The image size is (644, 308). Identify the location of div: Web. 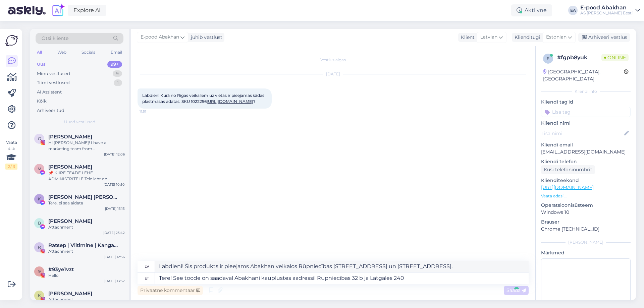
(62, 52).